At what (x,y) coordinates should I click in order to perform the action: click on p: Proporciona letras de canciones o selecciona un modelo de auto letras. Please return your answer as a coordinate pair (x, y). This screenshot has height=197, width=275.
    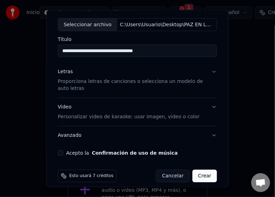
    Looking at the image, I should click on (131, 85).